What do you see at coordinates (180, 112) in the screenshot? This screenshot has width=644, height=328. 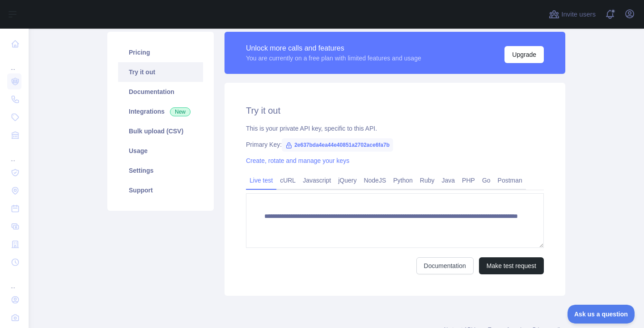 I see `span: New` at bounding box center [180, 112].